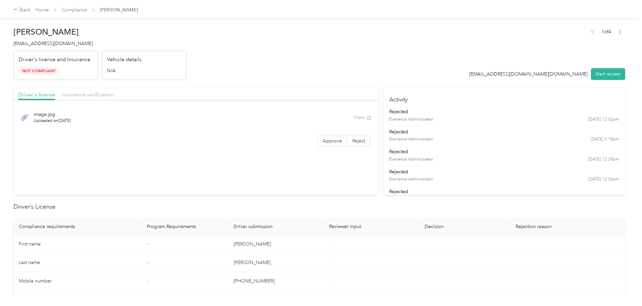  I want to click on span: Reject, so click(359, 141).